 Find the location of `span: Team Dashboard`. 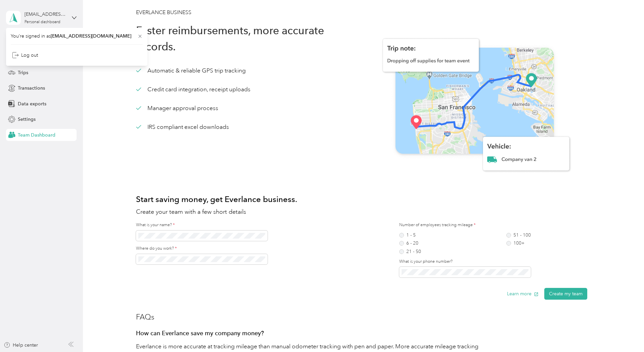

span: Team Dashboard is located at coordinates (37, 135).